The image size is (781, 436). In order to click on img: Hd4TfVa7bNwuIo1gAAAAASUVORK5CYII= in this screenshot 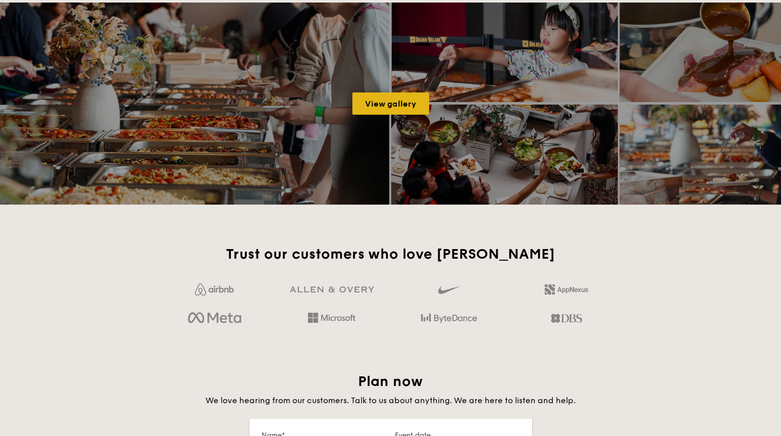, I will do `click(332, 318)`.